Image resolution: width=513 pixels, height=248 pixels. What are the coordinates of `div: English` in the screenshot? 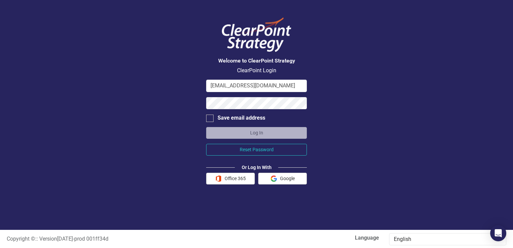 It's located at (444, 239).